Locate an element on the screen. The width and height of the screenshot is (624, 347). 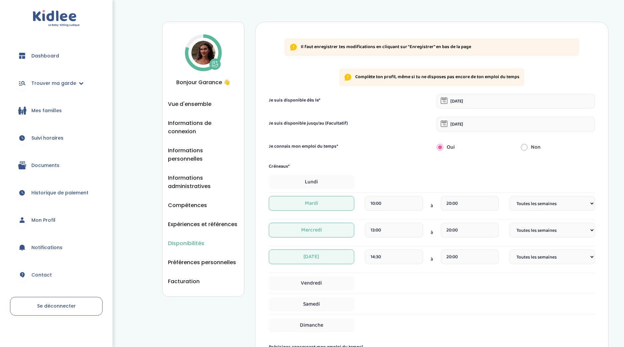
a: Historique de paiement is located at coordinates (56, 193).